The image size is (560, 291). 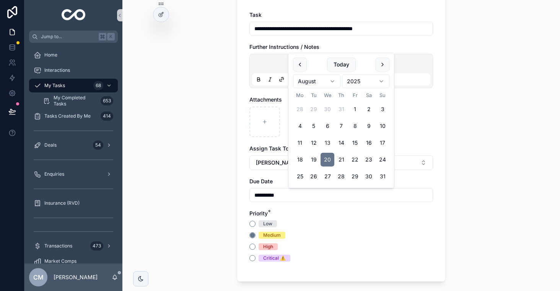 What do you see at coordinates (107, 116) in the screenshot?
I see `div: 414` at bounding box center [107, 116].